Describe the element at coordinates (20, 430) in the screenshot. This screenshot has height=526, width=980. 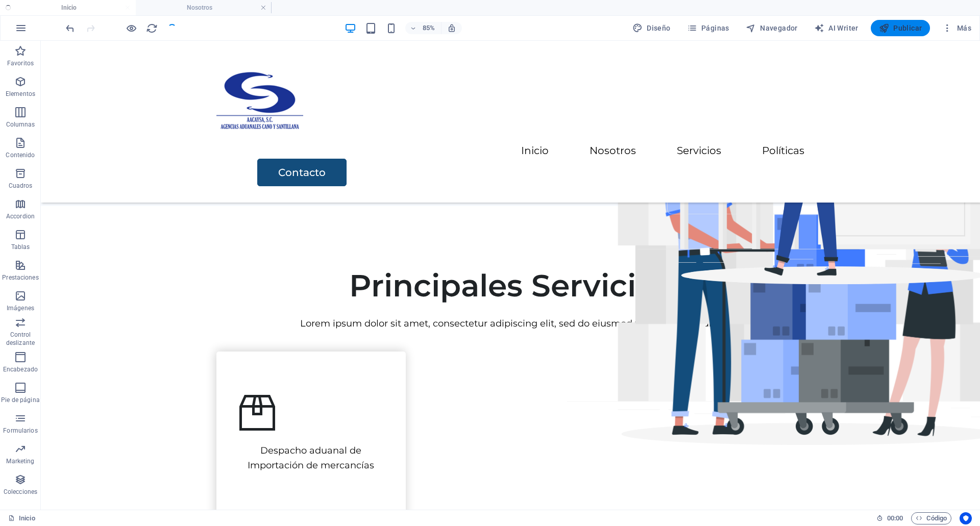
I see `p: Formularios` at that location.